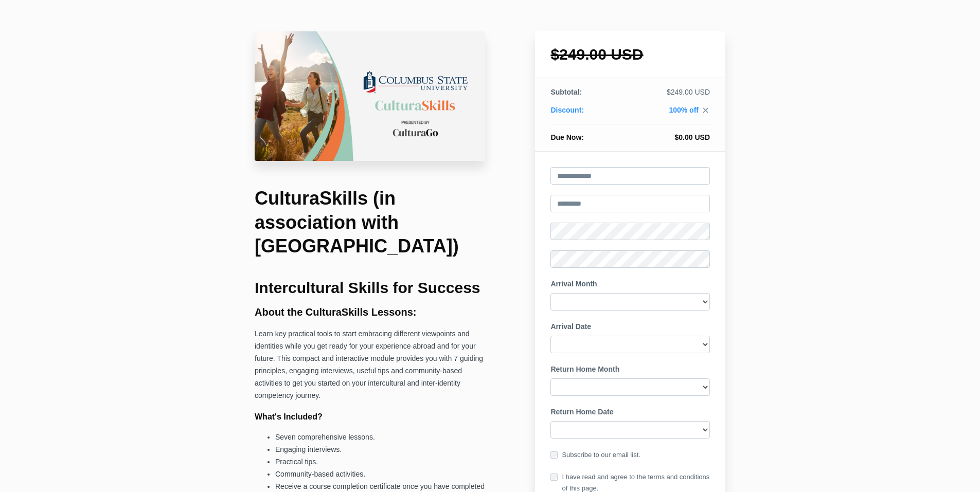 The image size is (980, 492). What do you see at coordinates (370, 417) in the screenshot?
I see `h4: What's Included?` at bounding box center [370, 417].